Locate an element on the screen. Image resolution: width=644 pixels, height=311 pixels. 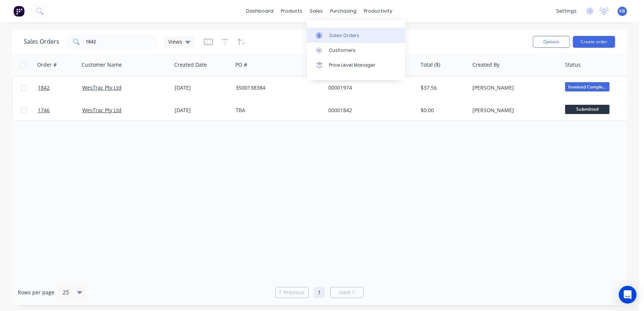
input: Search... is located at coordinates (122, 41).